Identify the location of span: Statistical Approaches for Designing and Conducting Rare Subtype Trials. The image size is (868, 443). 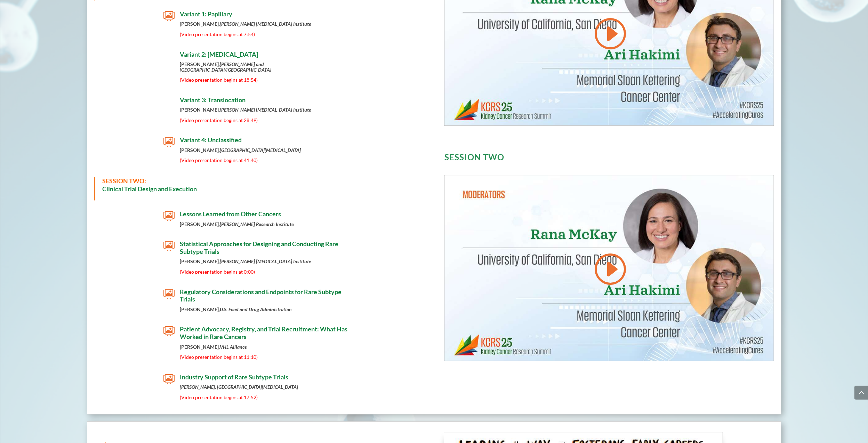
(259, 247).